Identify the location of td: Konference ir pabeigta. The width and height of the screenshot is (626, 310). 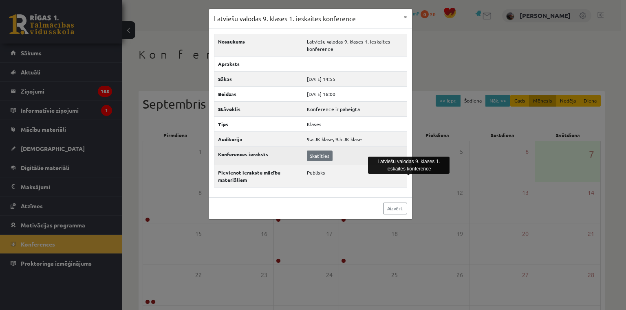
(355, 109).